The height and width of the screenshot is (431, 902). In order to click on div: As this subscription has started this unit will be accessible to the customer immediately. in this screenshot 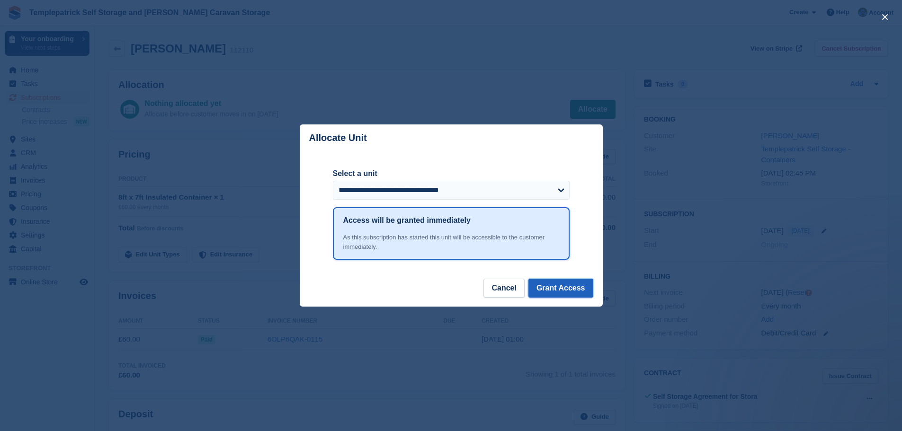, I will do `click(451, 242)`.